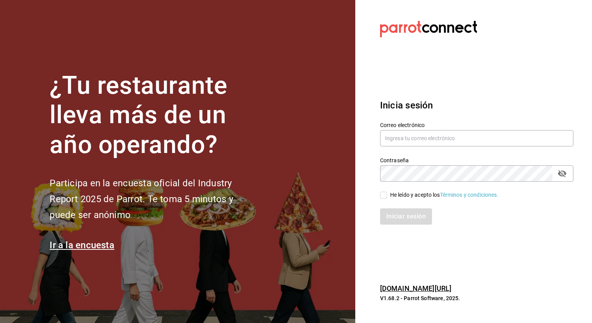 This screenshot has width=592, height=323. Describe the element at coordinates (82, 245) in the screenshot. I see `a: Ir a la encuesta` at that location.